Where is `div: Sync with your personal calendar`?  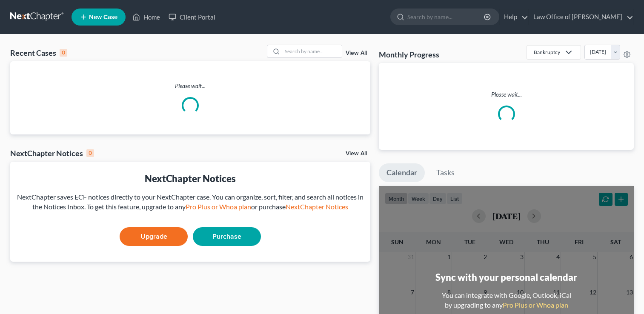 div: Sync with your personal calendar is located at coordinates (506, 277).